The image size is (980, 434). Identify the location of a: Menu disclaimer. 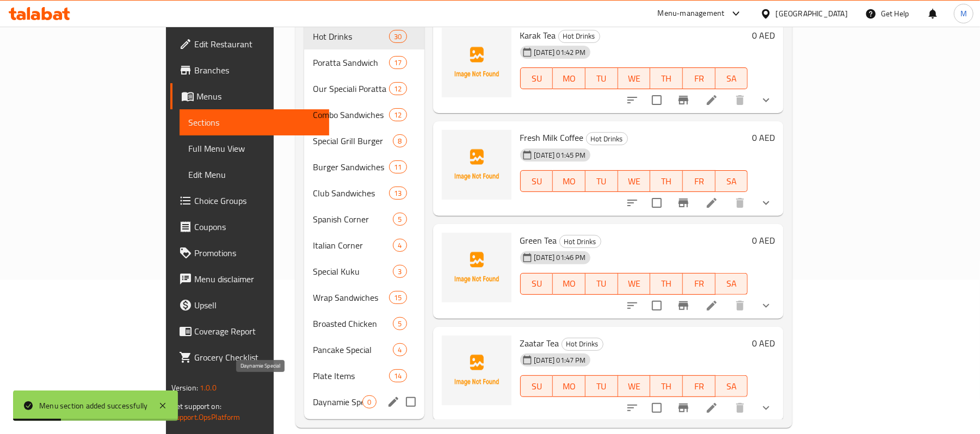
(250, 279).